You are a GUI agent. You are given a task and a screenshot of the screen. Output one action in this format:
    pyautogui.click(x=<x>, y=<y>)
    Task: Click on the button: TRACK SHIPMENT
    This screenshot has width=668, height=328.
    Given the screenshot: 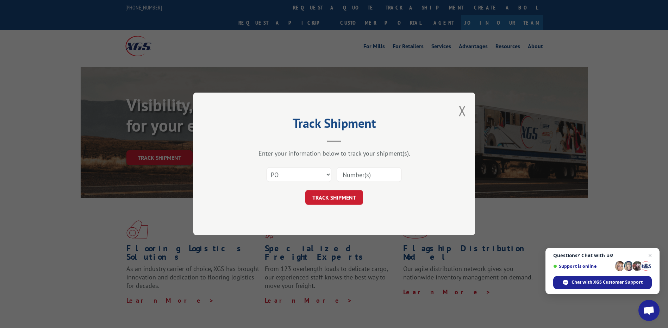 What is the action you would take?
    pyautogui.click(x=334, y=198)
    